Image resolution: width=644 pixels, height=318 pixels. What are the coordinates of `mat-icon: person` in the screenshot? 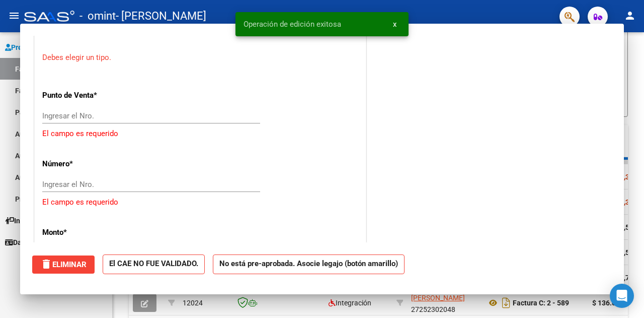 It's located at (630, 15).